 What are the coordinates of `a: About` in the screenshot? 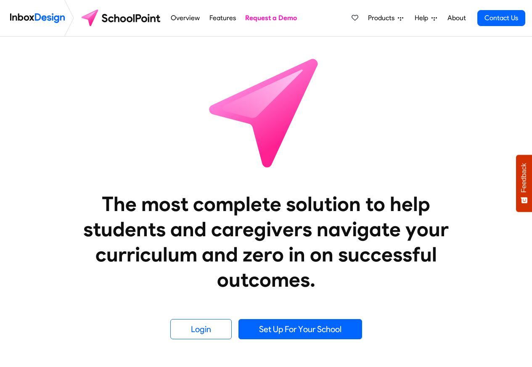 It's located at (456, 18).